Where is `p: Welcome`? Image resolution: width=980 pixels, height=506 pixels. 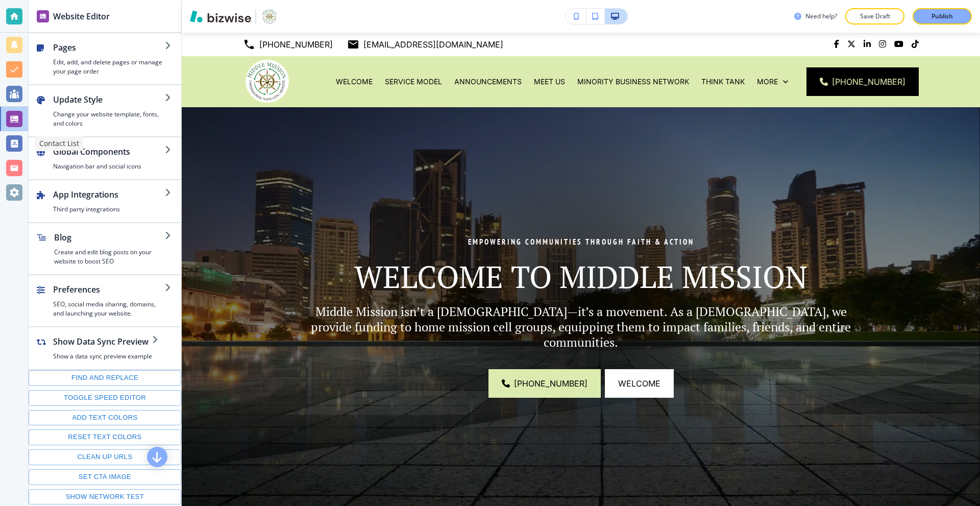
p: Welcome is located at coordinates (354, 81).